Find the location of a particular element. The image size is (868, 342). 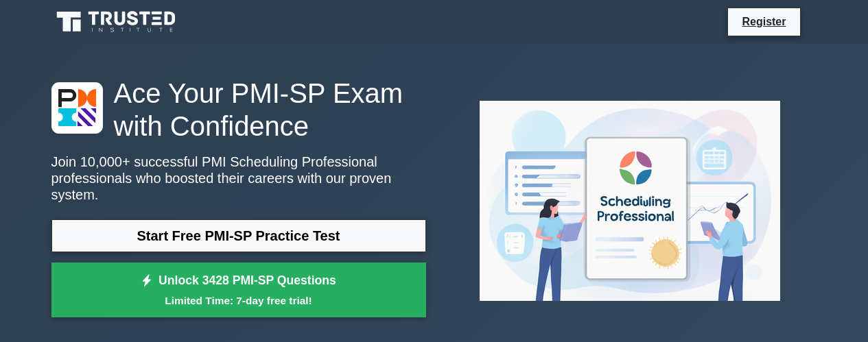

h1: Ace Your PMI-SP Exam with Confidence is located at coordinates (238, 110).